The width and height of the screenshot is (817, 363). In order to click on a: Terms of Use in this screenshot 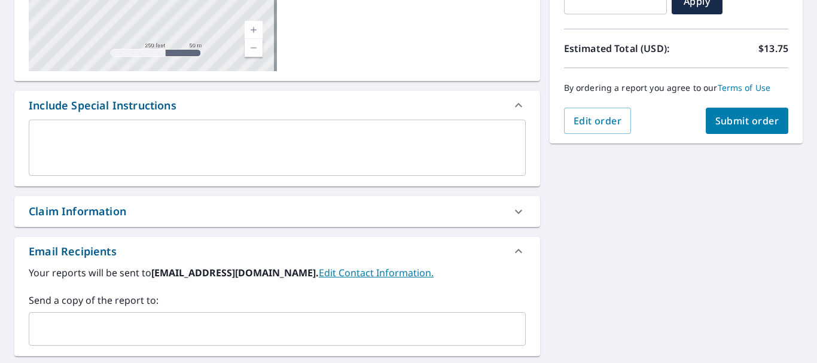, I will do `click(744, 87)`.